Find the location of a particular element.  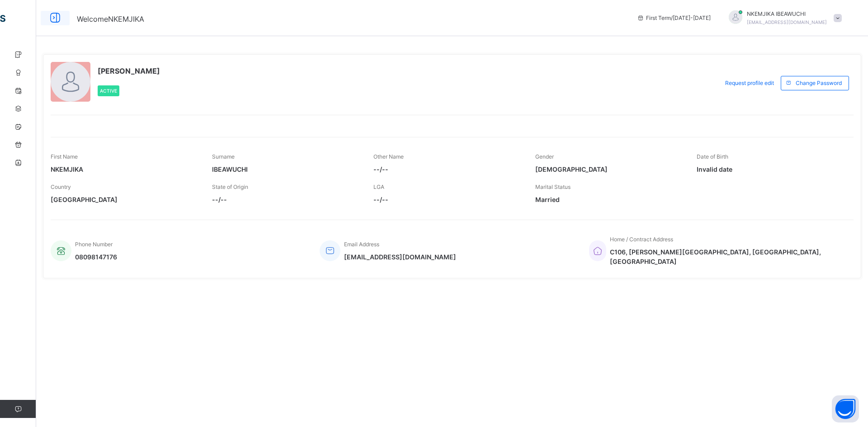

span: Welcome NKEMJIKA is located at coordinates (110, 19).